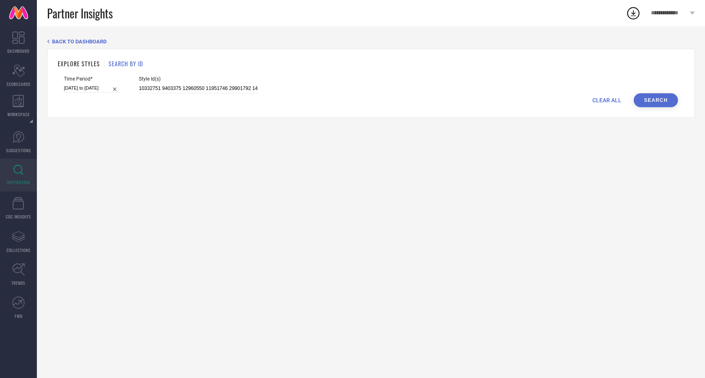 The height and width of the screenshot is (378, 705). Describe the element at coordinates (18, 150) in the screenshot. I see `span: SUGGESTIONS` at that location.